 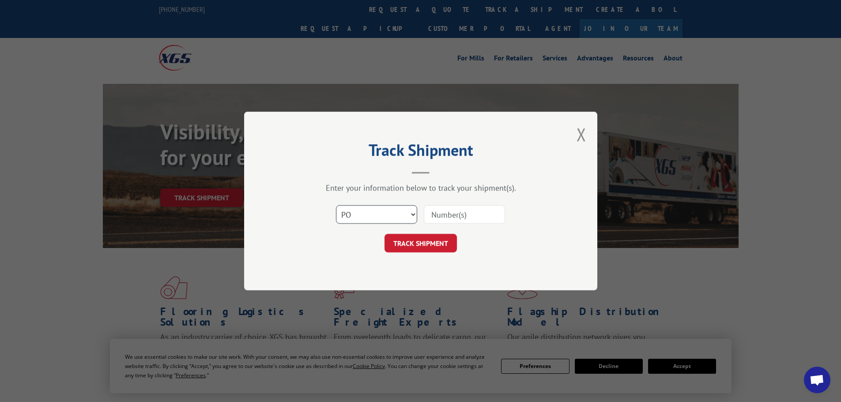 I want to click on button: TRACK SHIPMENT, so click(x=421, y=243).